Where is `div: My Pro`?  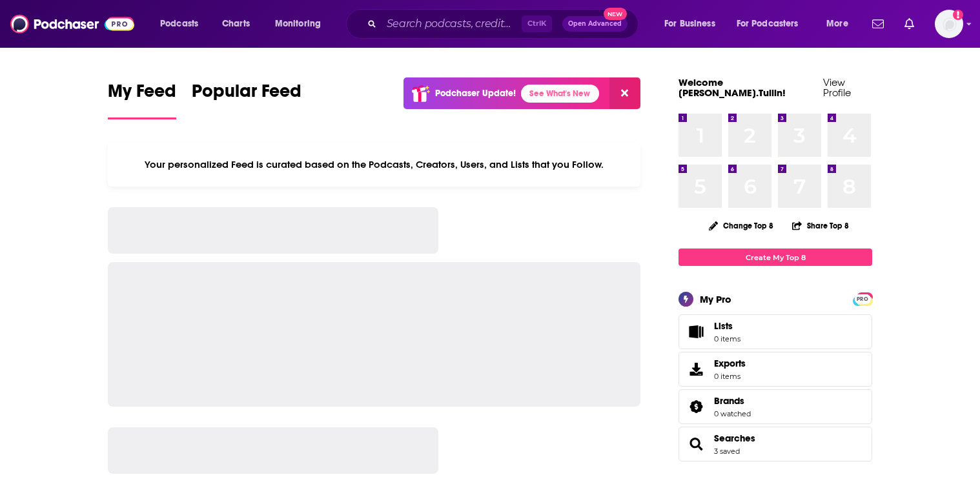 div: My Pro is located at coordinates (715, 299).